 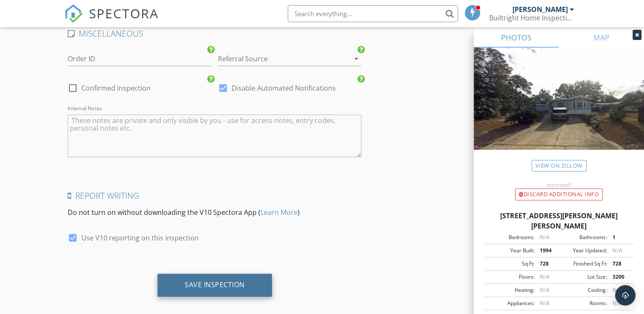 What do you see at coordinates (373, 14) in the screenshot?
I see `input: Search everything...` at bounding box center [373, 14].